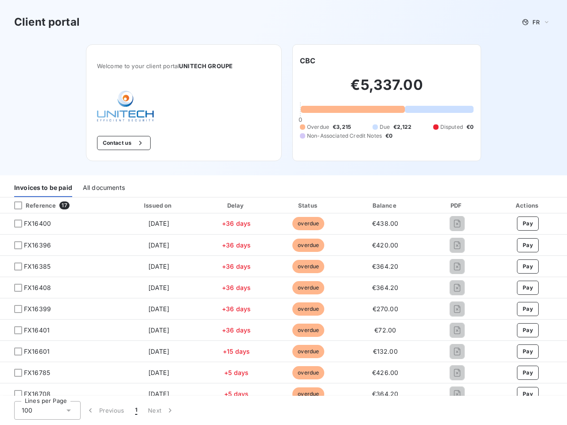 The height and width of the screenshot is (425, 567). What do you see at coordinates (136, 410) in the screenshot?
I see `span: 1` at bounding box center [136, 410].